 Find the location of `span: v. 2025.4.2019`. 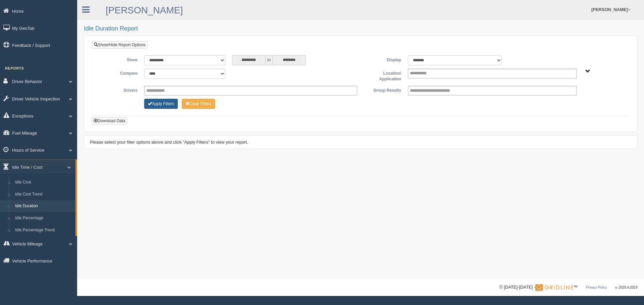

span: v. 2025.4.2019 is located at coordinates (626, 288).